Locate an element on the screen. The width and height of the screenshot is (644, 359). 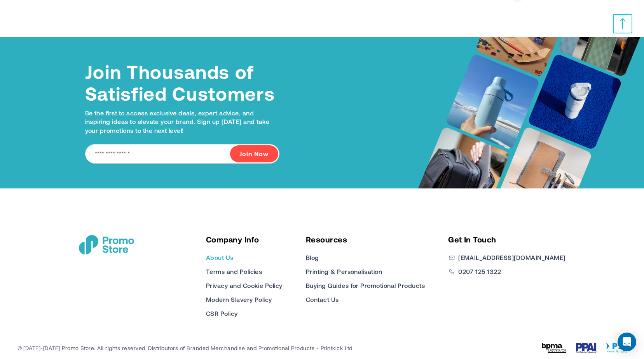
a: Buying Guides for Promotional Products is located at coordinates (365, 286).